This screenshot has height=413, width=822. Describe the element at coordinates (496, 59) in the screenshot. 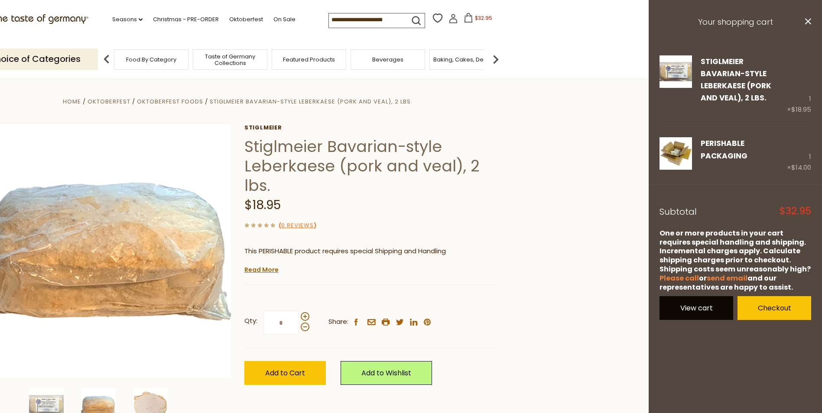

I see `img: next arrow` at that location.